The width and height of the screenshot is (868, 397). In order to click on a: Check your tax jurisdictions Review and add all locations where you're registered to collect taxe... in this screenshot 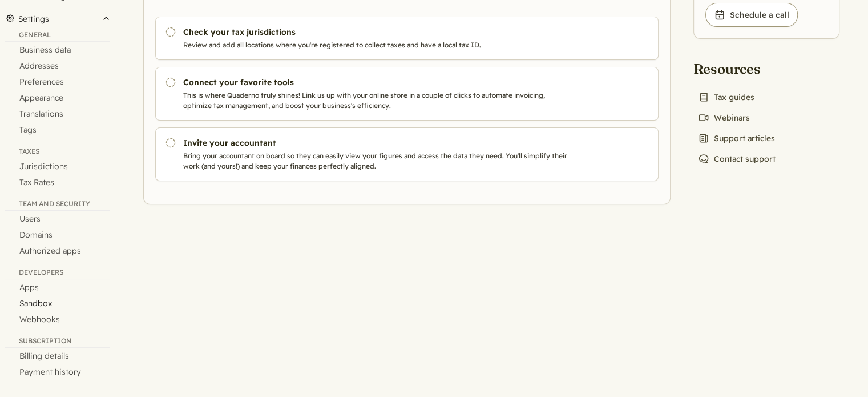, I will do `click(407, 39)`.